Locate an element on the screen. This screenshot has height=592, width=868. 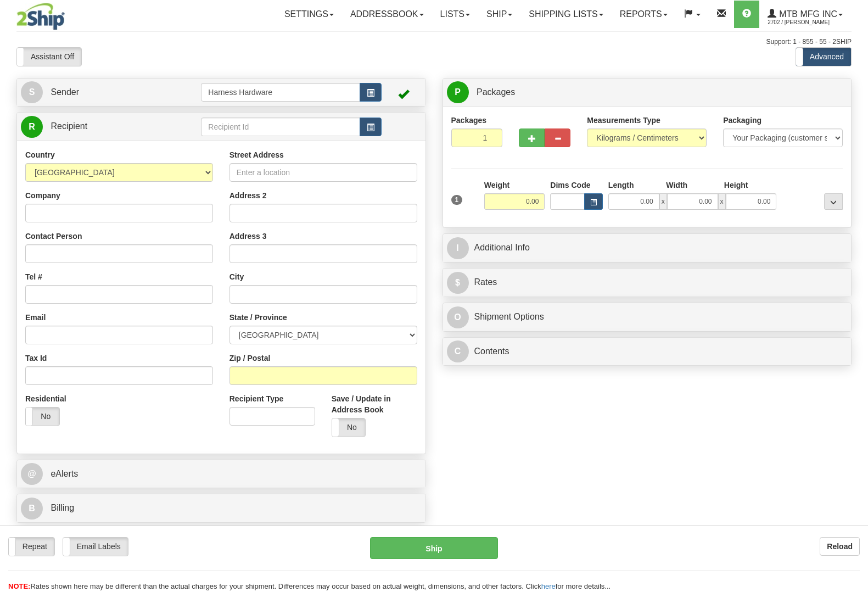
label: Street Address is located at coordinates (257, 155).